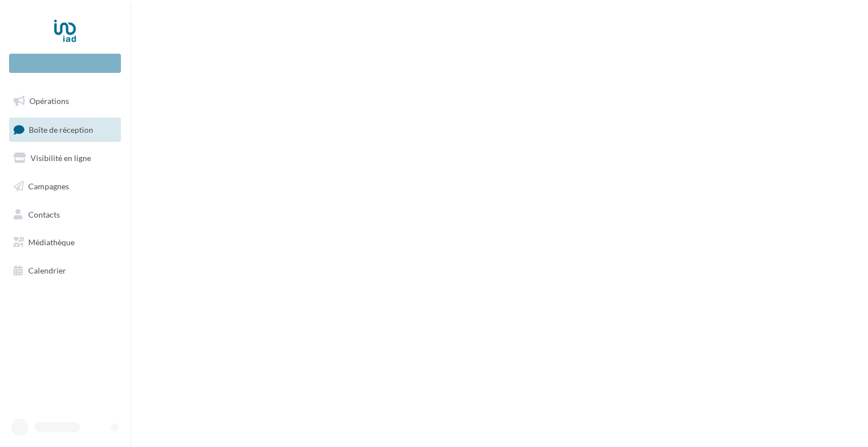 This screenshot has width=868, height=447. What do you see at coordinates (61, 129) in the screenshot?
I see `span: Boîte de réception` at bounding box center [61, 129].